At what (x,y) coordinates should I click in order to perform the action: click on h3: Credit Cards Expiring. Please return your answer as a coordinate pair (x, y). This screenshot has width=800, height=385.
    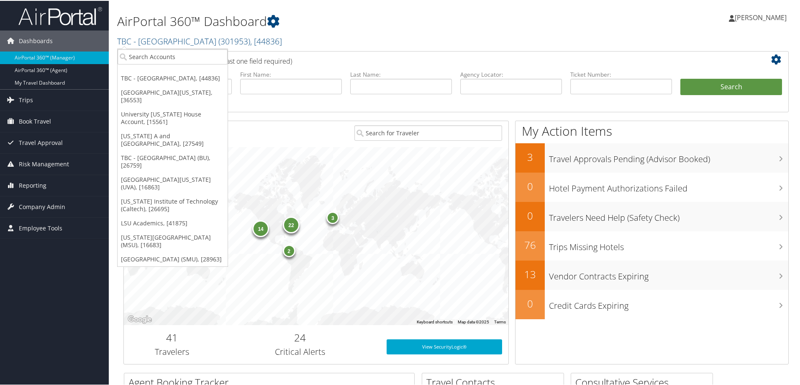
    Looking at the image, I should click on (669, 303).